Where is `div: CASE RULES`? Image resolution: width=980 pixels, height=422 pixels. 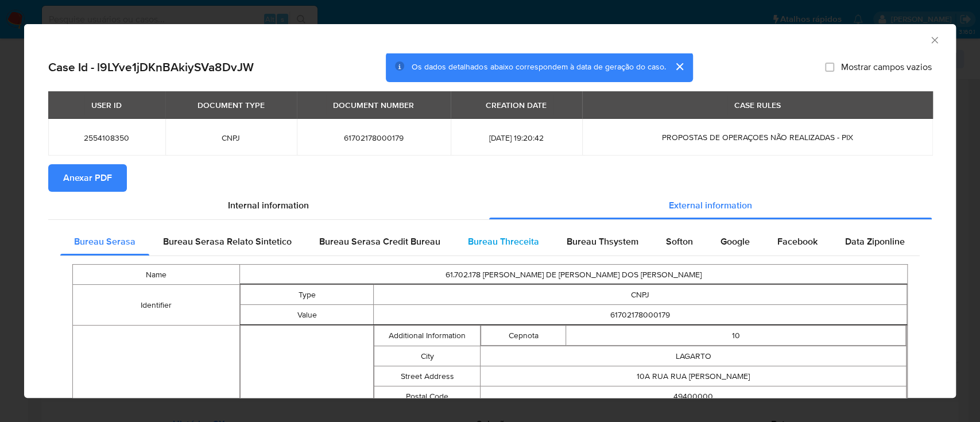 div: CASE RULES is located at coordinates (757, 105).